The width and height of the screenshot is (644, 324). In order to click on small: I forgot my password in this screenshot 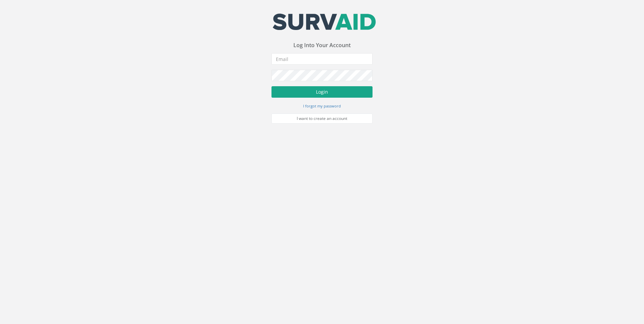, I will do `click(322, 106)`.